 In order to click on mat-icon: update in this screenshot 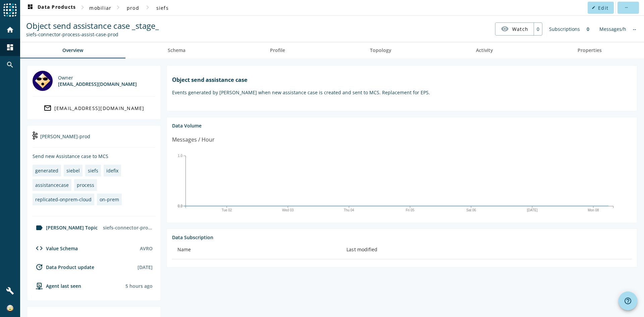, I will do `click(39, 267)`.